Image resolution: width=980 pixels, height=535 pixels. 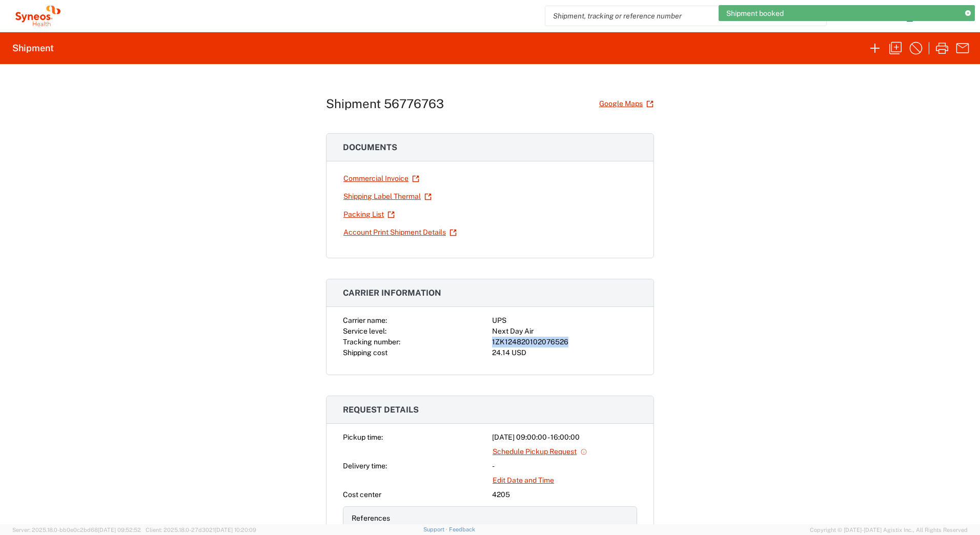 I want to click on a: Shipping Label Thermal, so click(x=387, y=197).